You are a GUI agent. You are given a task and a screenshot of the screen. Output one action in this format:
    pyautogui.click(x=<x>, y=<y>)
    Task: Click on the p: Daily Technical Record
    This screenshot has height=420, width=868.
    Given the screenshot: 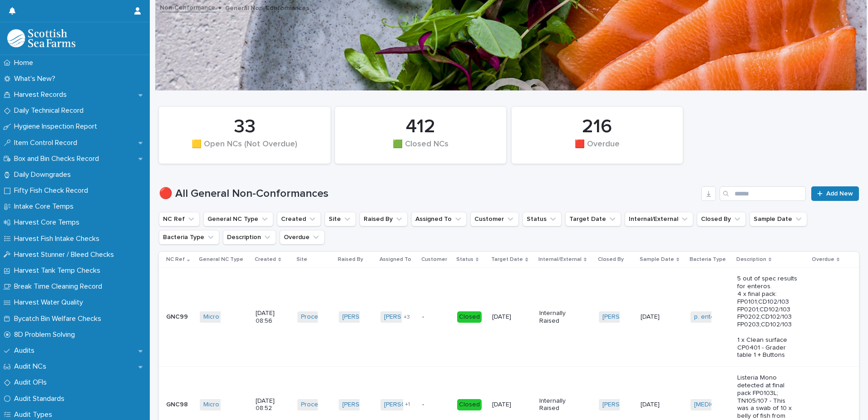 What is the action you would take?
    pyautogui.click(x=50, y=110)
    